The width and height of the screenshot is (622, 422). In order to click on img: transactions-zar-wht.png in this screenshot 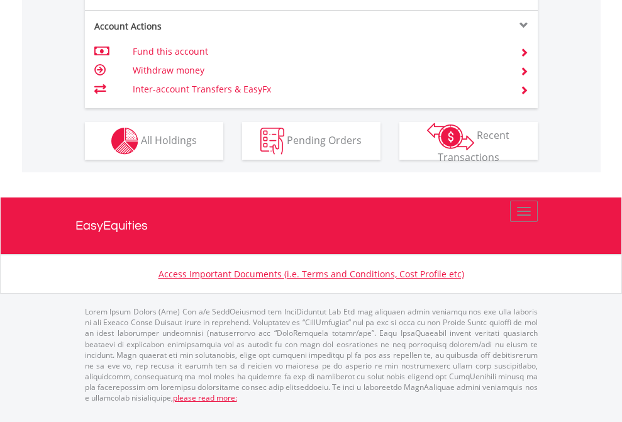, I will do `click(450, 136)`.